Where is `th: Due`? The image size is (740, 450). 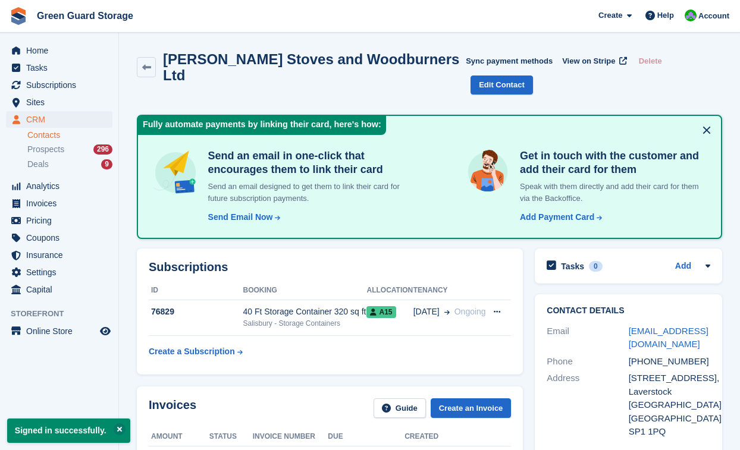 th: Due is located at coordinates (366, 437).